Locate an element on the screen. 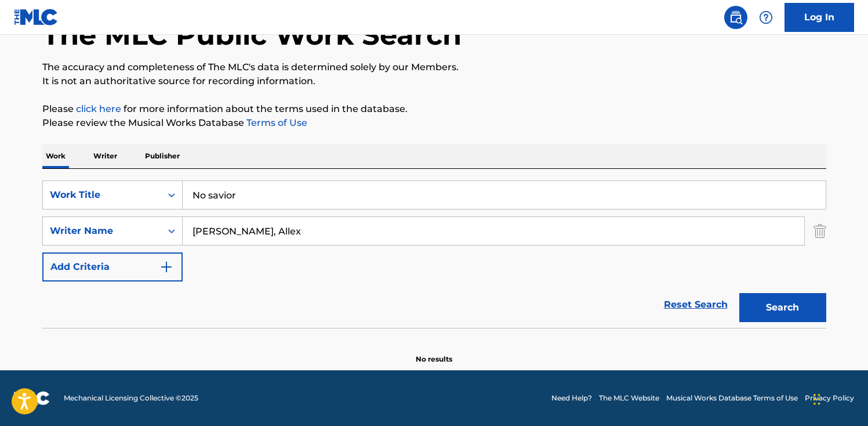  img: logo is located at coordinates (32, 398).